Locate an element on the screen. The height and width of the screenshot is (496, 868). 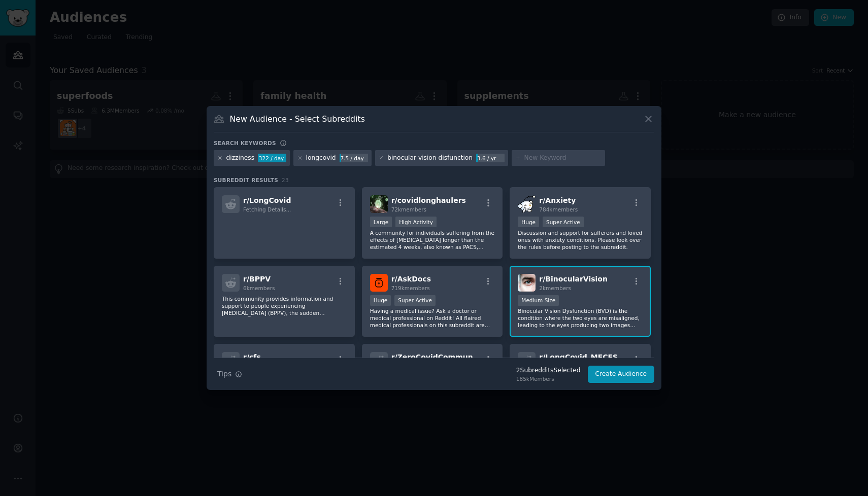
p: Binocular Vision Dysfunction (BVD) is the condition where the two eyes are misaligned, leading to... is located at coordinates (580, 318).